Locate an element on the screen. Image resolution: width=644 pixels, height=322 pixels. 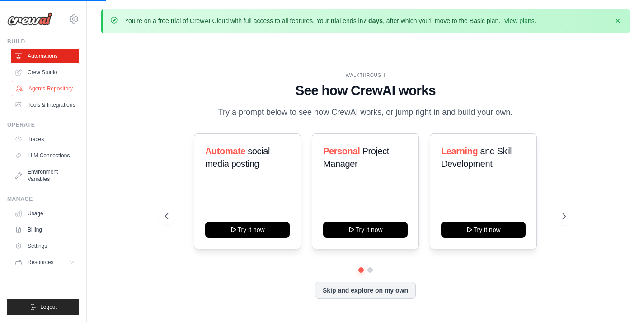
a: Automations is located at coordinates (45, 56).